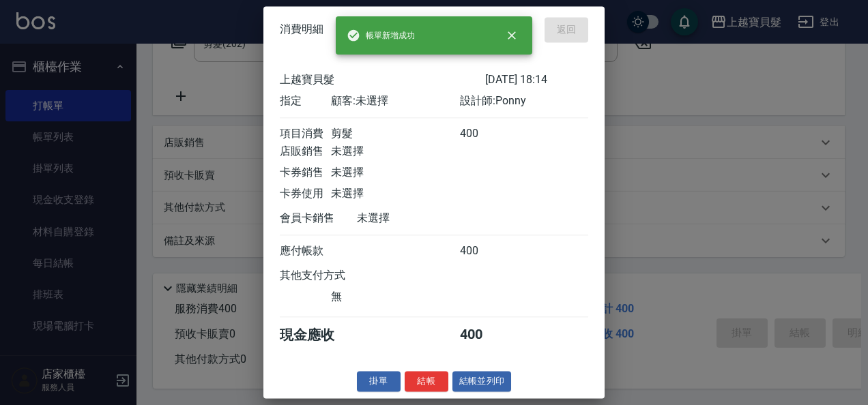 The image size is (868, 405). Describe the element at coordinates (512, 35) in the screenshot. I see `button: close` at that location.